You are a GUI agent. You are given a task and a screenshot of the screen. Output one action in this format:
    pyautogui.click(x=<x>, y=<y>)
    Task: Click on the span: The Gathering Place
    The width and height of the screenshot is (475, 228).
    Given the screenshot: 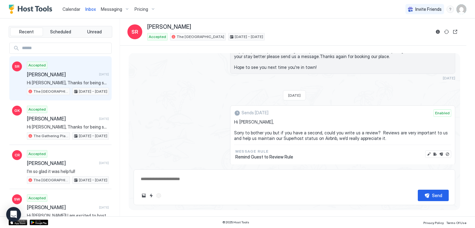 What is the action you would take?
    pyautogui.click(x=51, y=136)
    